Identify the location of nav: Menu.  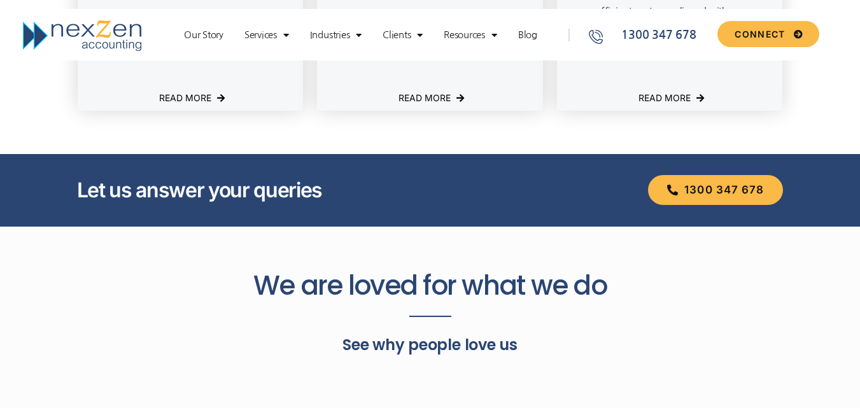
(360, 35).